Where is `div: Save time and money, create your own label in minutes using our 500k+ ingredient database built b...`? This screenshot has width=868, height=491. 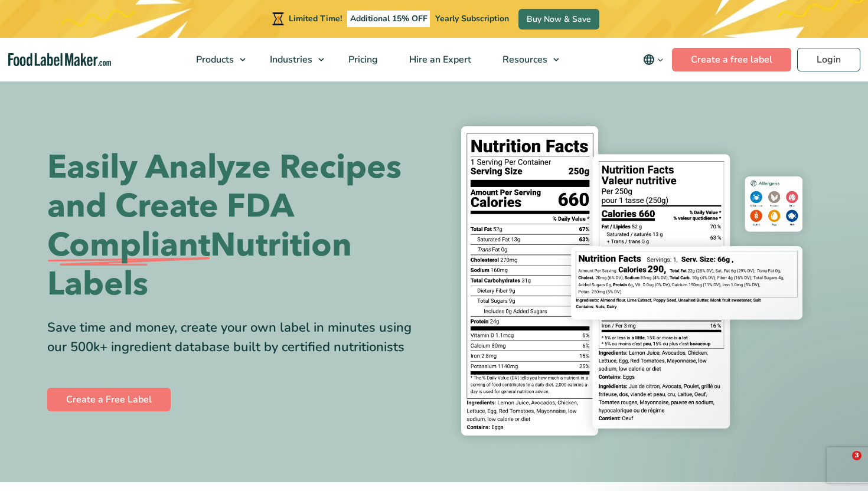 div: Save time and money, create your own label in minutes using our 500k+ ingredient database built b... is located at coordinates (236, 338).